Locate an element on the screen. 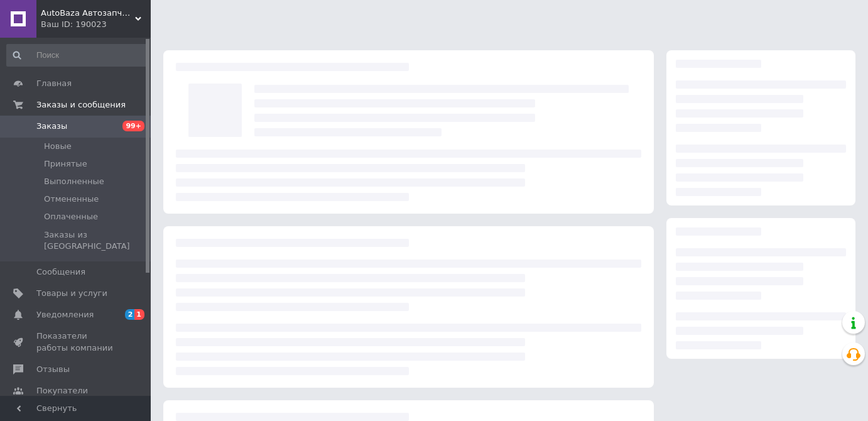 The width and height of the screenshot is (868, 421). span: Уведомления is located at coordinates (65, 315).